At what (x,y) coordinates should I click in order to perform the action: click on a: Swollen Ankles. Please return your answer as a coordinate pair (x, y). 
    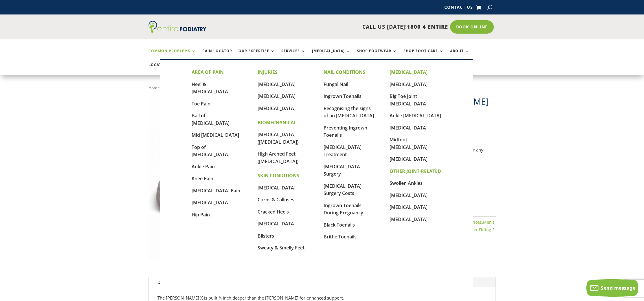
    Looking at the image, I should click on (406, 183).